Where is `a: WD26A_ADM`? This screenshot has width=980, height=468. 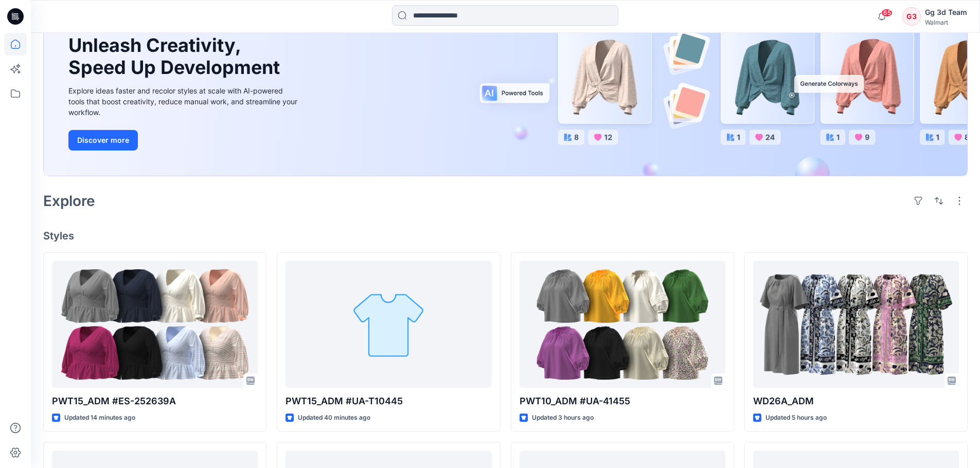
a: WD26A_ADM is located at coordinates (856, 325).